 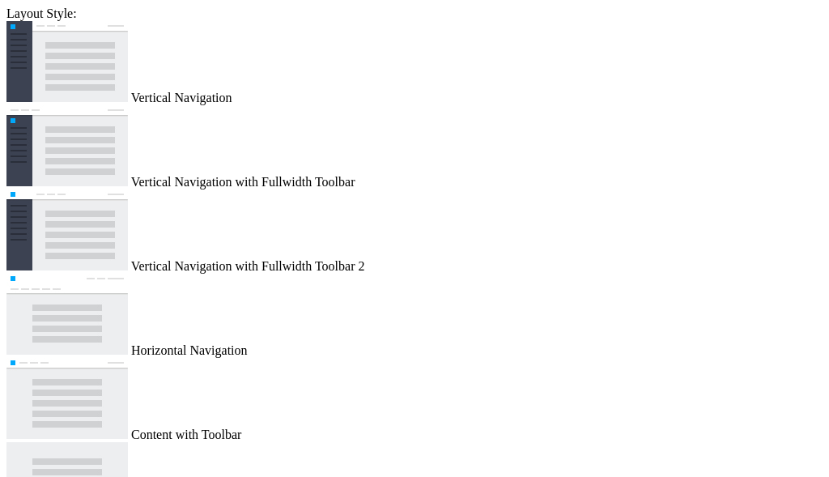 What do you see at coordinates (67, 398) in the screenshot?
I see `img: content-with-toolbar.jpg` at bounding box center [67, 398].